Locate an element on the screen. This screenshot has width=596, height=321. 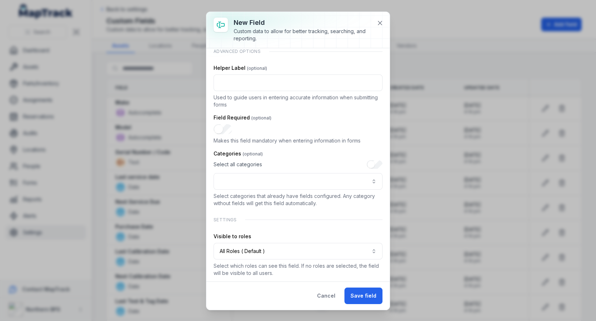
p: Makes this field mandatory when entering information in forms is located at coordinates (298, 141).